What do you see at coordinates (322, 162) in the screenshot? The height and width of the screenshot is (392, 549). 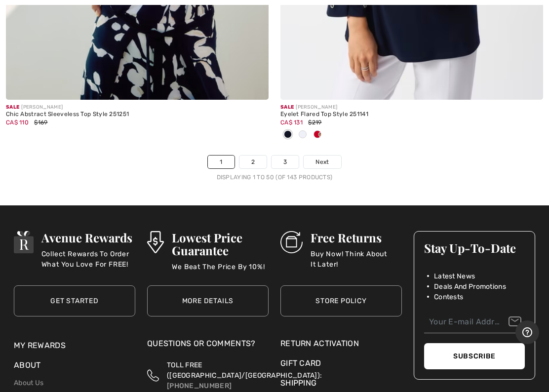 I see `span: Next` at bounding box center [322, 162].